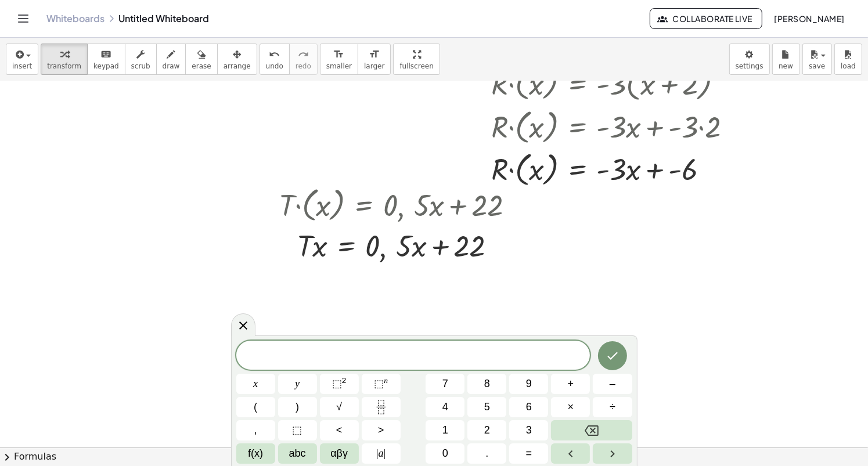  I want to click on button: y, so click(297, 384).